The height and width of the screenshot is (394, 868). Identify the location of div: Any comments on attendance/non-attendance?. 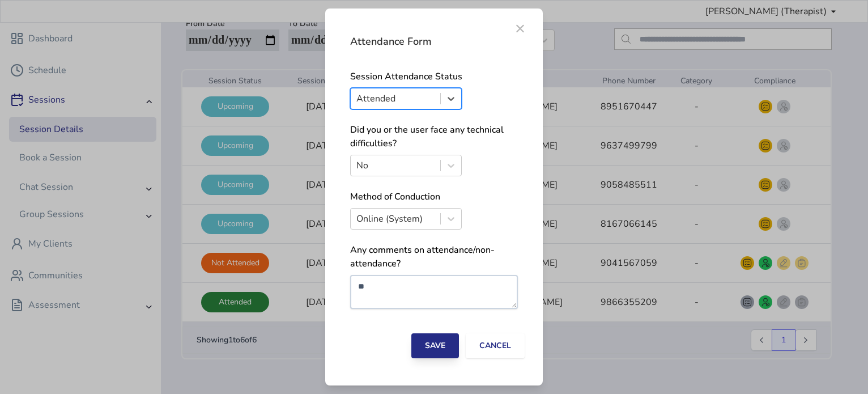
(434, 256).